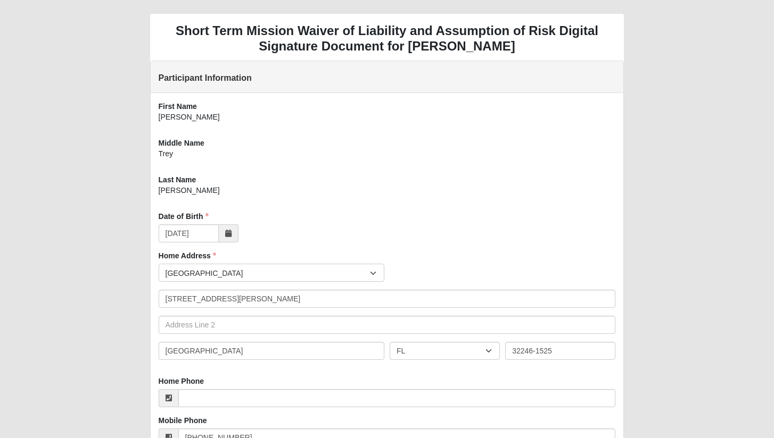 The width and height of the screenshot is (774, 438). I want to click on input: City, so click(271, 351).